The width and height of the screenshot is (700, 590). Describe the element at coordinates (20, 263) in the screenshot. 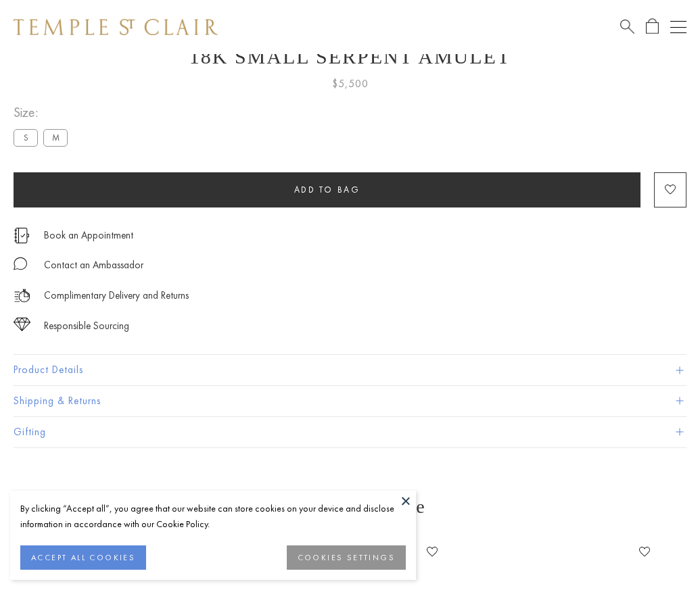

I see `img: MessageIcon-01_2.svg` at that location.